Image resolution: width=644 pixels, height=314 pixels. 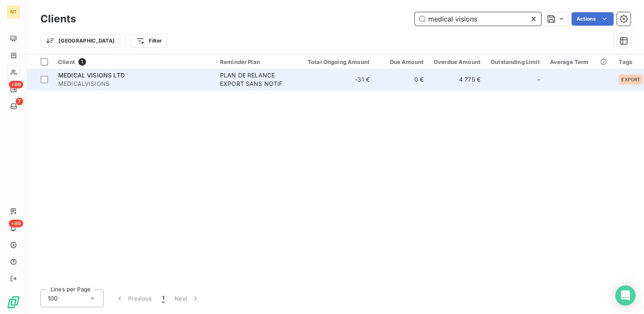 What do you see at coordinates (515, 62) in the screenshot?
I see `div: Outstanding Limit` at bounding box center [515, 62].